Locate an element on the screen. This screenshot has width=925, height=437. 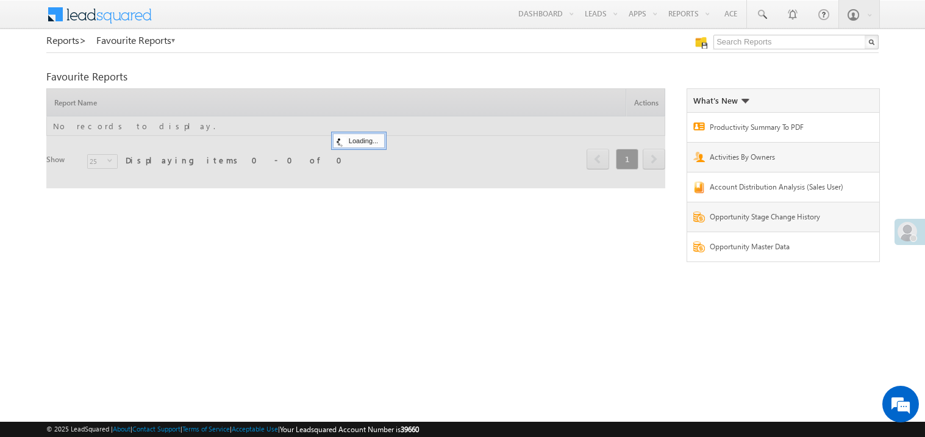
a: Productivity Summary To PDF is located at coordinates (781, 129).